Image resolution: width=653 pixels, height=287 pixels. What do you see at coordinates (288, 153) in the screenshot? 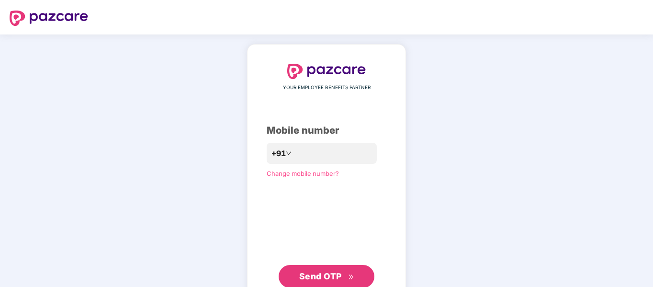
I see `span: down` at bounding box center [288, 153].